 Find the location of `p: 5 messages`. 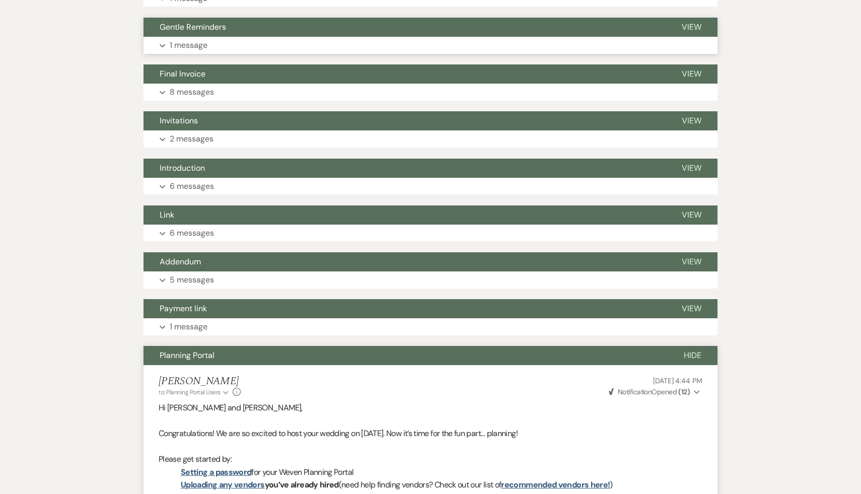

p: 5 messages is located at coordinates (192, 280).